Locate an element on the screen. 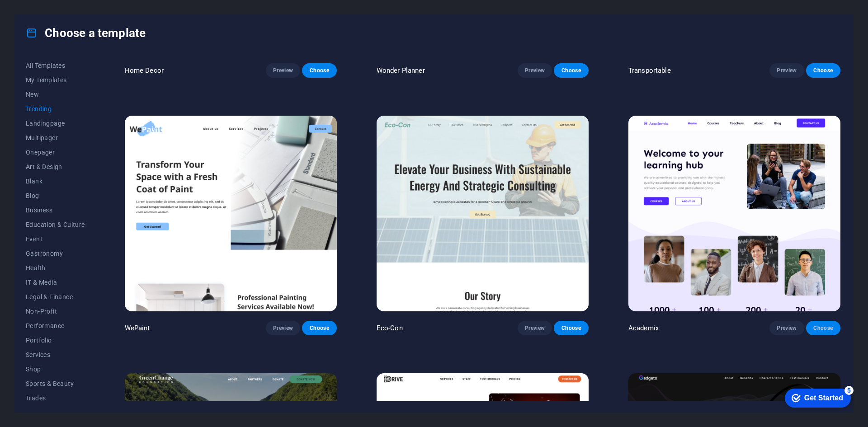 This screenshot has height=427, width=868. span: Non-Profit is located at coordinates (55, 311).